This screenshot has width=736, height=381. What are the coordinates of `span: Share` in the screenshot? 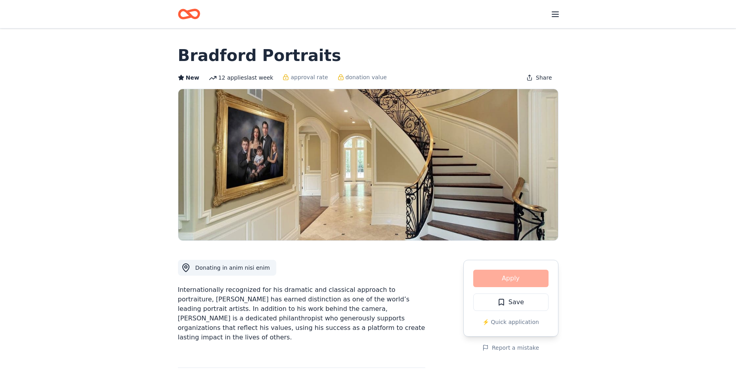 It's located at (543, 78).